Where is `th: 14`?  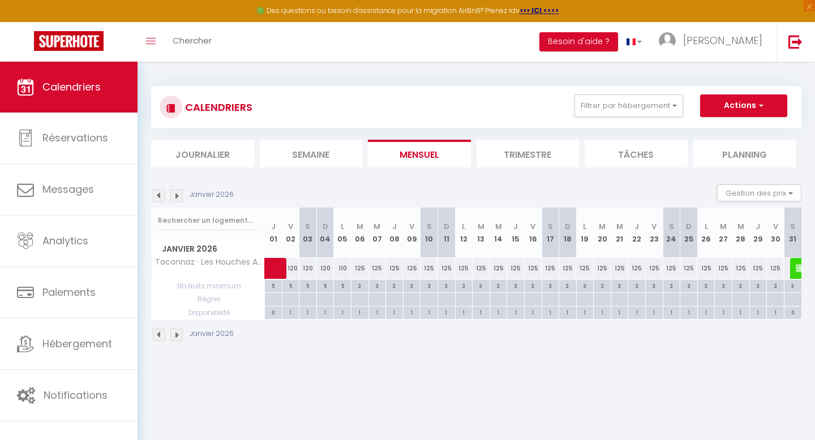
th: 14 is located at coordinates (498, 233).